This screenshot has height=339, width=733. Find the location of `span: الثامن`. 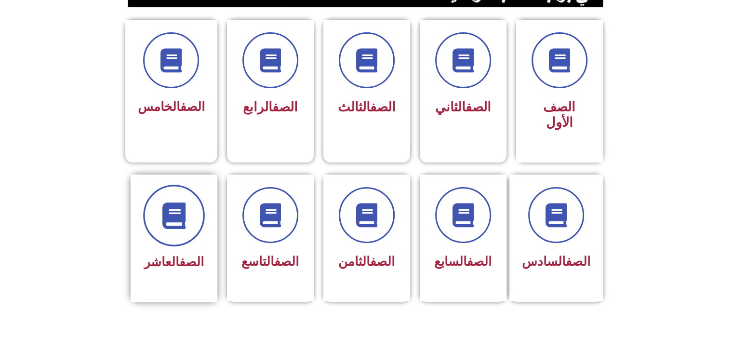

span: الثامن is located at coordinates (366, 261).